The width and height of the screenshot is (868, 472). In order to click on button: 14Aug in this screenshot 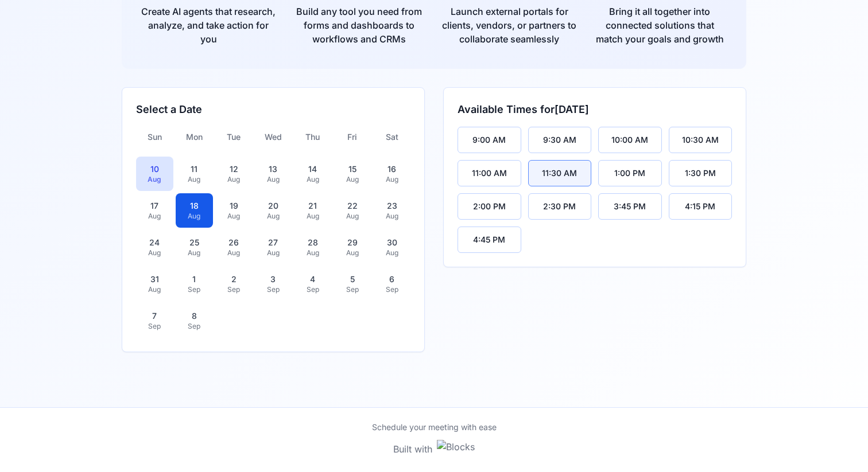, I will do `click(312, 174)`.